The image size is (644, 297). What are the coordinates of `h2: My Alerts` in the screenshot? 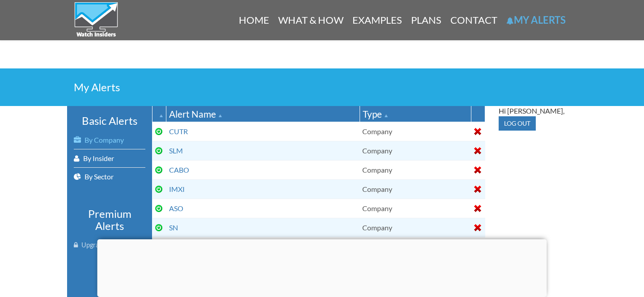 It's located at (322, 87).